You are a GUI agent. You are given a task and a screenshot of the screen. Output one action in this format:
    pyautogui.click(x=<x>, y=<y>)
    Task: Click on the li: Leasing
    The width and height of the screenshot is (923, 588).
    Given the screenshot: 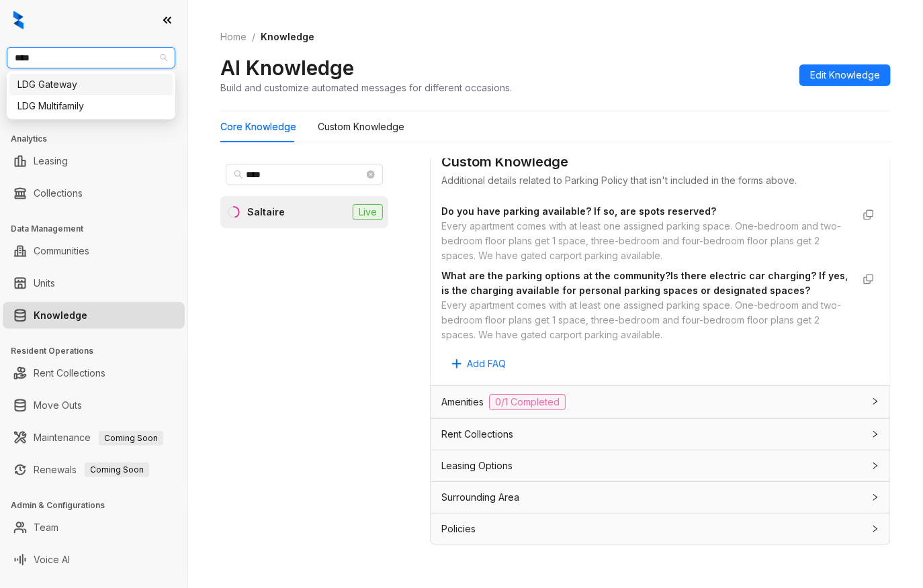 What is the action you would take?
    pyautogui.click(x=93, y=161)
    